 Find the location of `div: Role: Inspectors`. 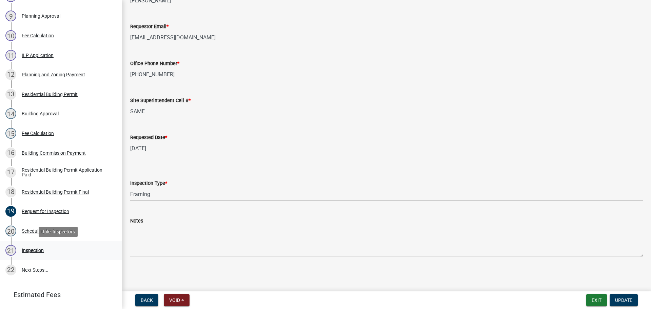

div: Role: Inspectors is located at coordinates (58, 232).